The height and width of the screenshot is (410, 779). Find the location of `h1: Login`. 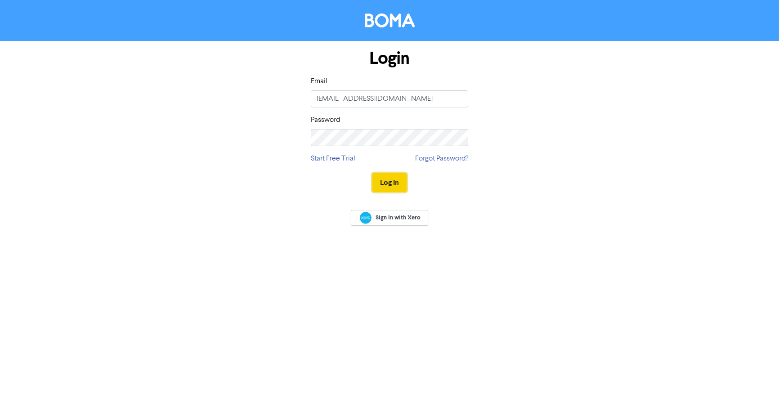

h1: Login is located at coordinates (389, 58).